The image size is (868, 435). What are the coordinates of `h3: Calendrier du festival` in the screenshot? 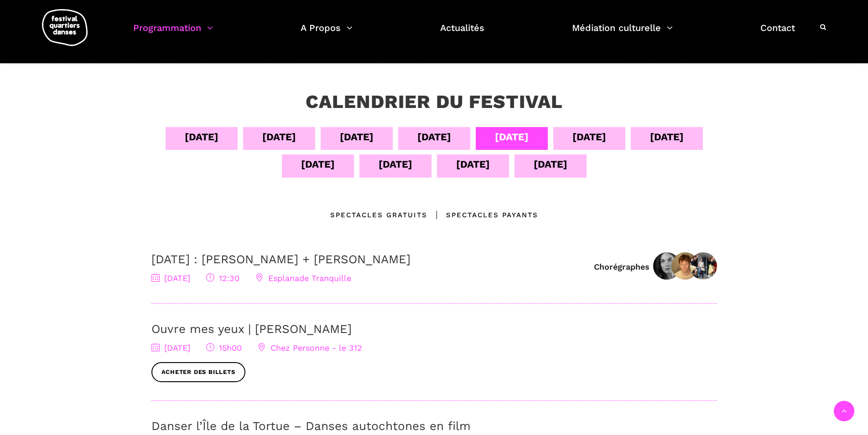 It's located at (434, 102).